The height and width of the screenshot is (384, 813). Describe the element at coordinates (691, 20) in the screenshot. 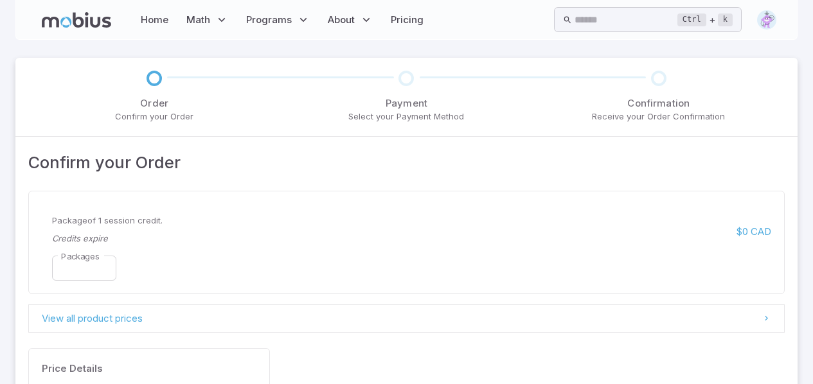

I see `kbd: Ctrl` at that location.